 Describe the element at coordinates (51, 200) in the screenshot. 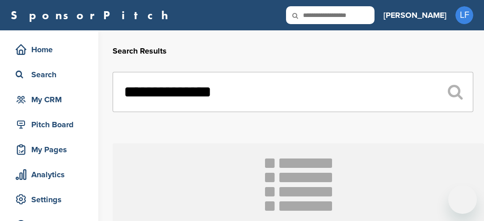

I see `div: Settings` at that location.